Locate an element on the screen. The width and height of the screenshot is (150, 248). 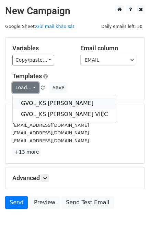
h5: Email column is located at coordinates (109, 48).